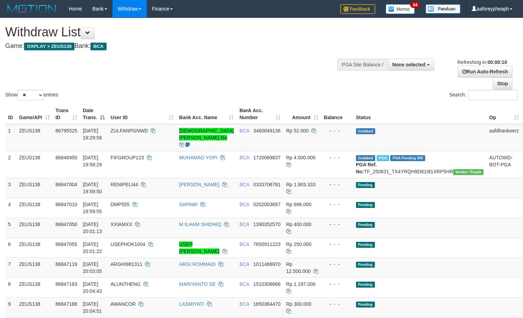 Image resolution: width=523 pixels, height=318 pixels. What do you see at coordinates (66, 244) in the screenshot?
I see `span: 86847055` at bounding box center [66, 244].